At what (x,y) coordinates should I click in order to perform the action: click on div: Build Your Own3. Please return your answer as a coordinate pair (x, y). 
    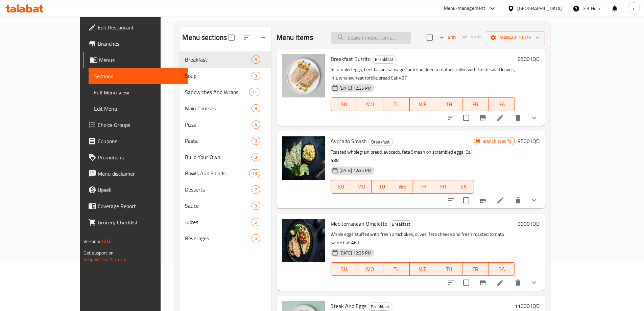
    Looking at the image, I should click on (225, 157).